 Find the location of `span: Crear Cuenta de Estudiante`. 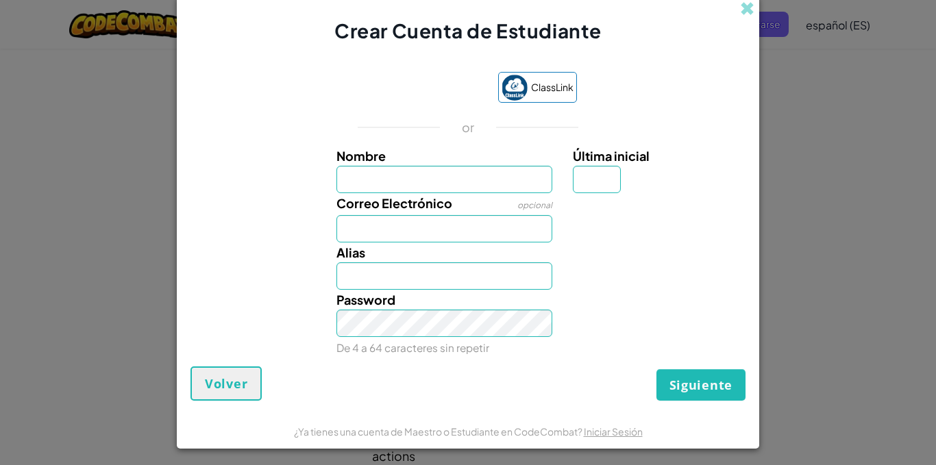

span: Crear Cuenta de Estudiante is located at coordinates (468, 30).